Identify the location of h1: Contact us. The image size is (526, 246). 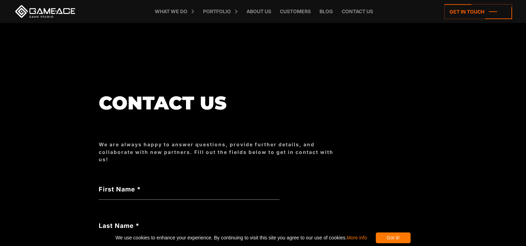
(220, 103).